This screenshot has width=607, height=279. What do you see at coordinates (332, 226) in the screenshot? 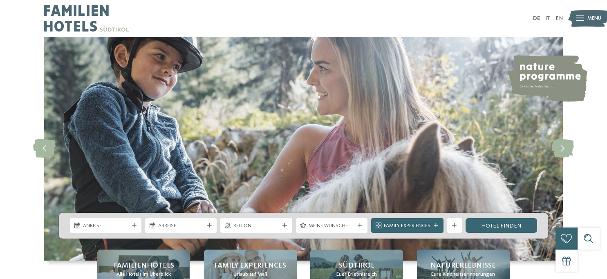
I see `span: Meine Wünsche` at bounding box center [332, 226].